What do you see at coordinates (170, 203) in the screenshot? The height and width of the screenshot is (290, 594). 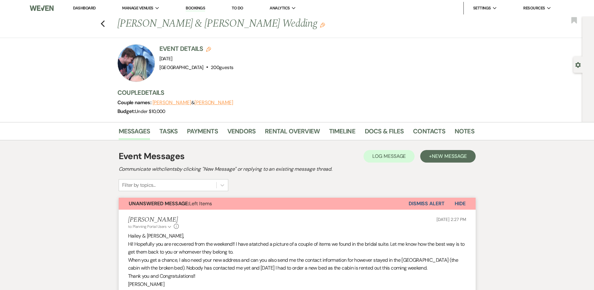 I see `span: Left Items` at bounding box center [170, 203].